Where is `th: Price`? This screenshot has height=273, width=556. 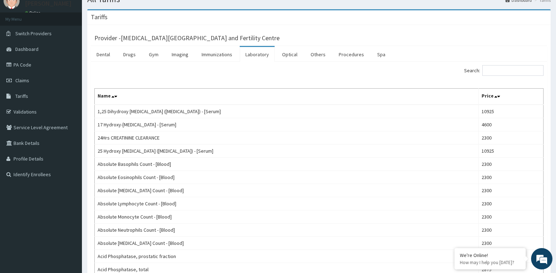 th: Price is located at coordinates (511, 97).